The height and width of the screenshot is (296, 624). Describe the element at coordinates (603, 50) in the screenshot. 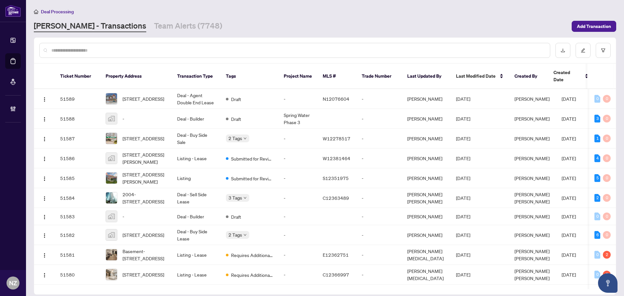

I see `span: filter` at that location.